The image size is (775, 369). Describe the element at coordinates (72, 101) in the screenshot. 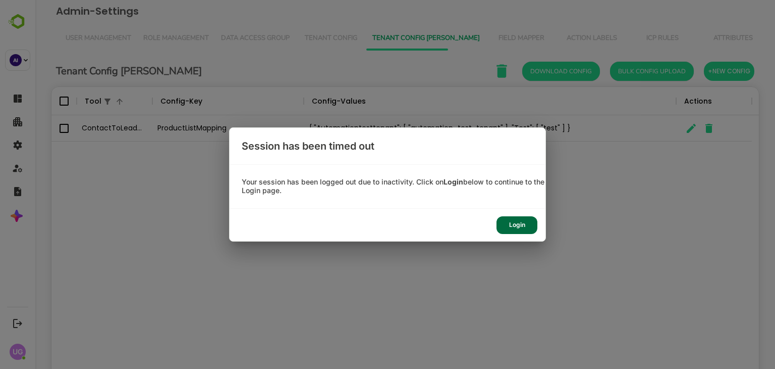

I see `div: 1 active filter` at that location.